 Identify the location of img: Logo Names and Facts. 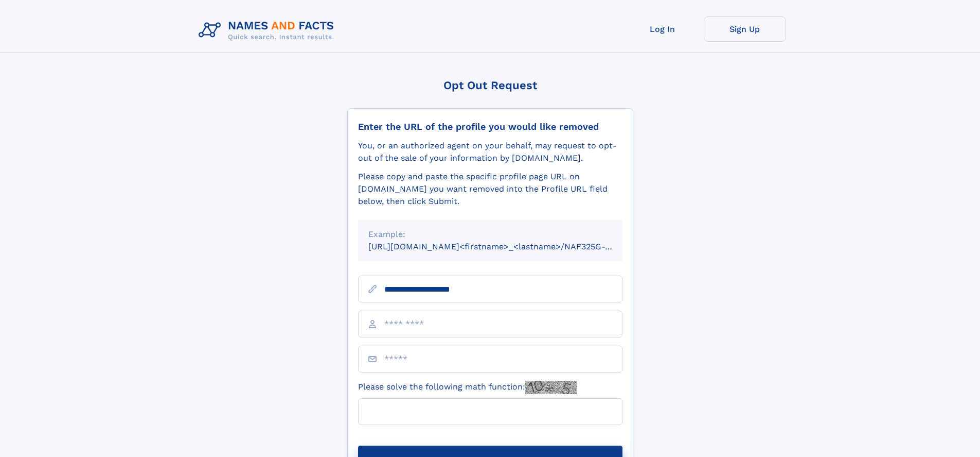
(269, 30).